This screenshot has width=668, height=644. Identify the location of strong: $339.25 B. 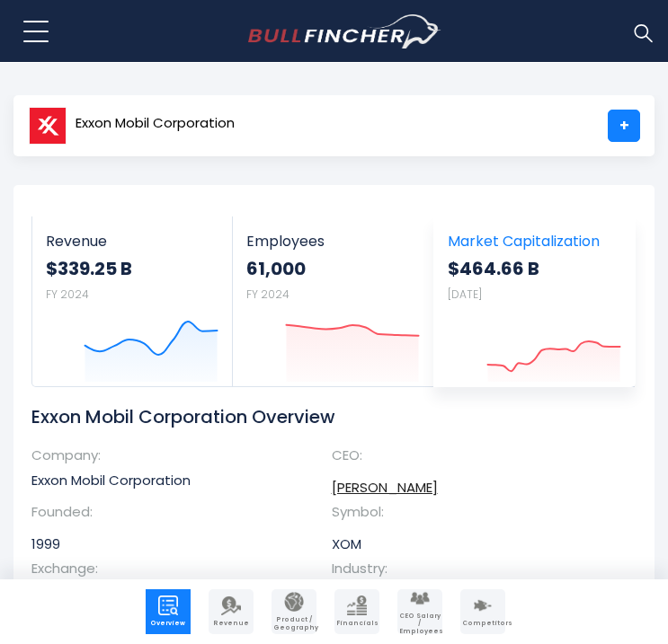
(132, 268).